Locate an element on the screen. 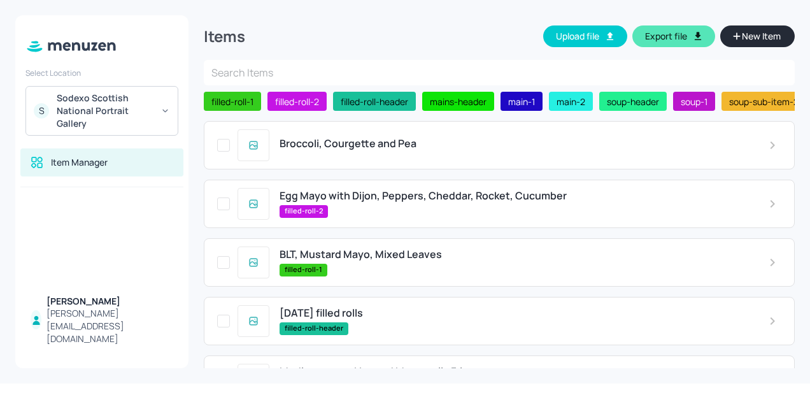 The height and width of the screenshot is (409, 810). span: soup-header is located at coordinates (633, 101).